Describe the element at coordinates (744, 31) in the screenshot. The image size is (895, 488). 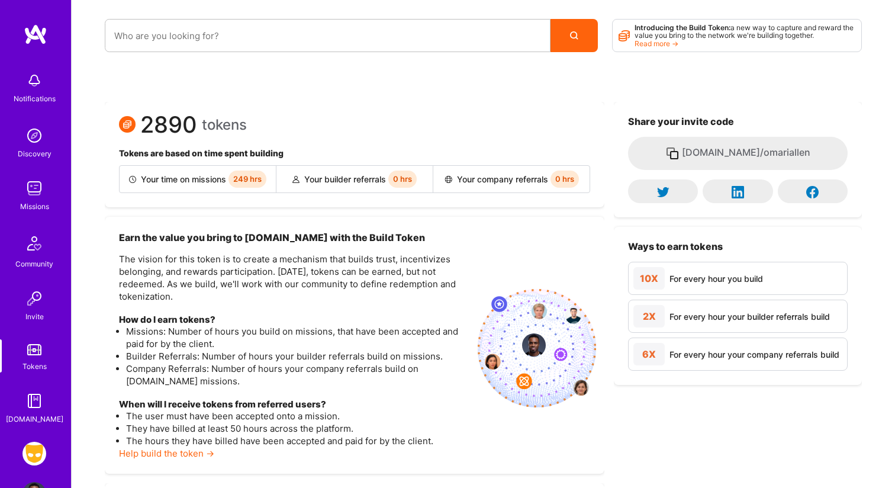
I see `span: a new way to capture and reward the value you bring to the network we're building together.` at that location.